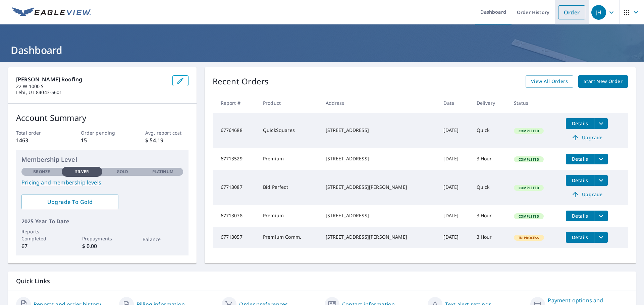 Image resolution: width=644 pixels, height=305 pixels. Describe the element at coordinates (42, 172) in the screenshot. I see `p: Bronze` at that location.